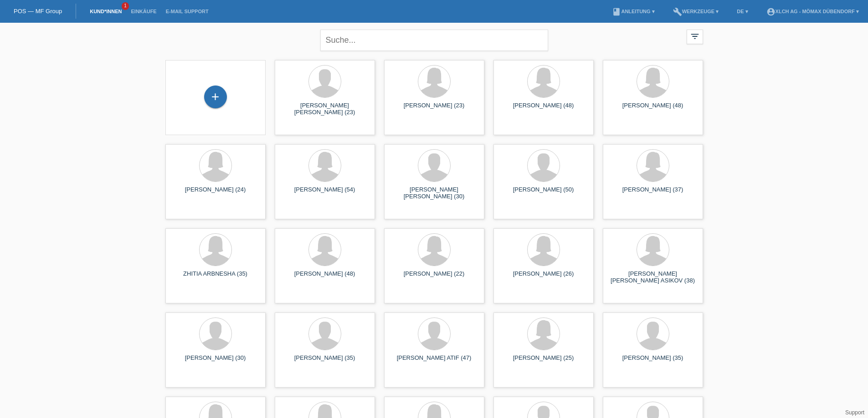 This screenshot has width=868, height=418. I want to click on a: Kund*innen, so click(106, 12).